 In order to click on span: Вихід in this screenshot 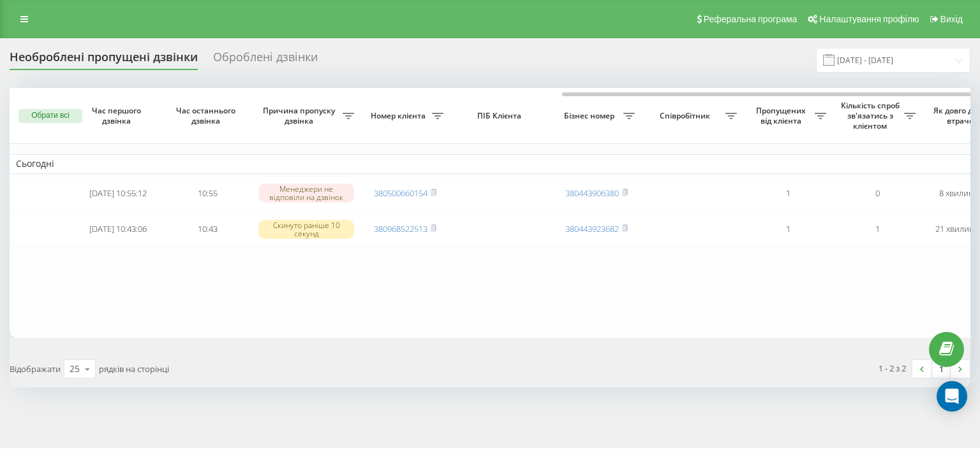, I will do `click(951, 19)`.